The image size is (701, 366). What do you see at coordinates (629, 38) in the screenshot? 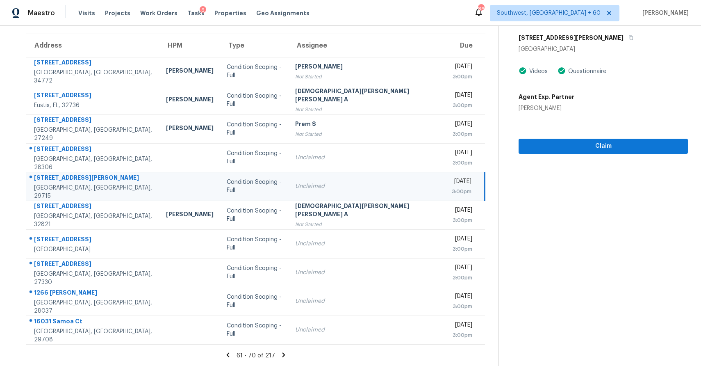
I see `button: Copy Address` at bounding box center [629, 38].